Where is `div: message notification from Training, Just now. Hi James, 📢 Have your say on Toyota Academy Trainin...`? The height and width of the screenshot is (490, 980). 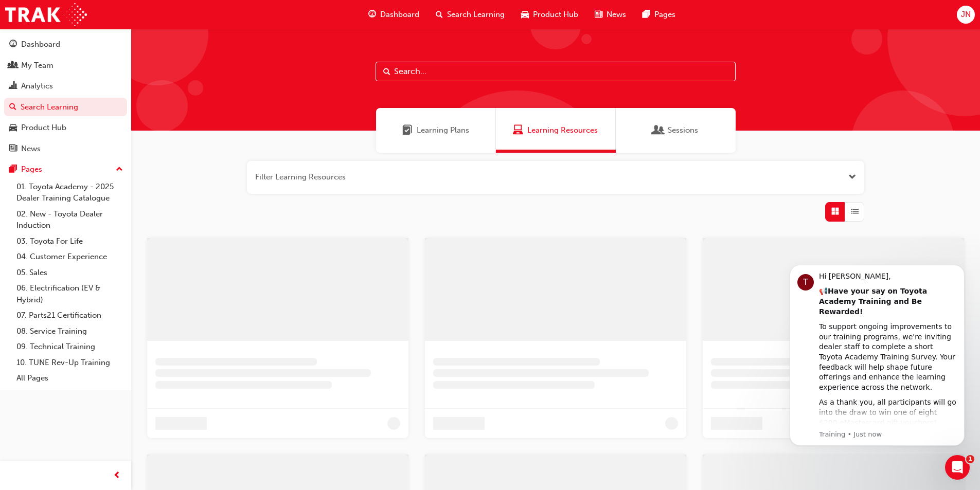 div: message notification from Training, Just now. Hi James, 📢 Have your say on Toyota Academy Trainin... is located at coordinates (103, 100).